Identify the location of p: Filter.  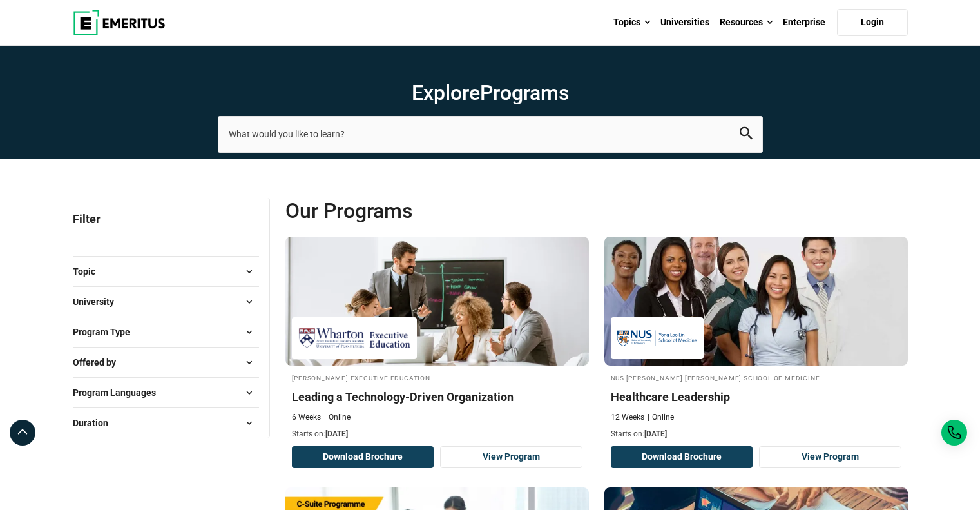
(165, 218).